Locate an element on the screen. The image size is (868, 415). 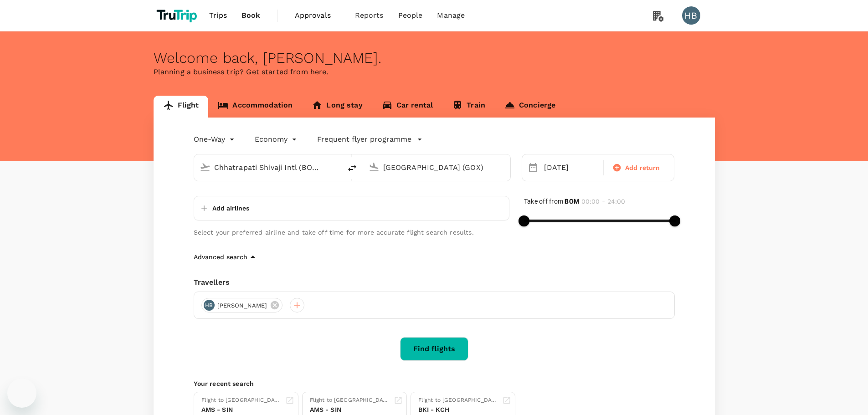
a: Train is located at coordinates (468, 107).